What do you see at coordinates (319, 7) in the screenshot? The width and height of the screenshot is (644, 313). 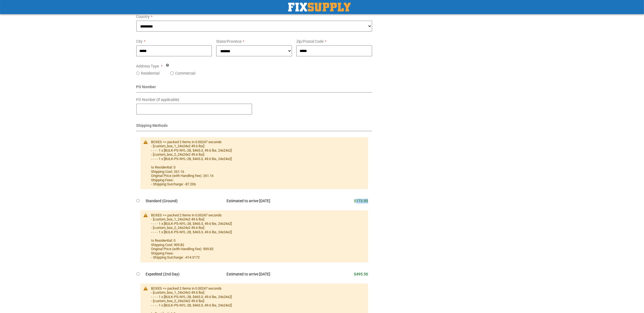 I see `img: Fix Industrial Supply` at bounding box center [319, 7].